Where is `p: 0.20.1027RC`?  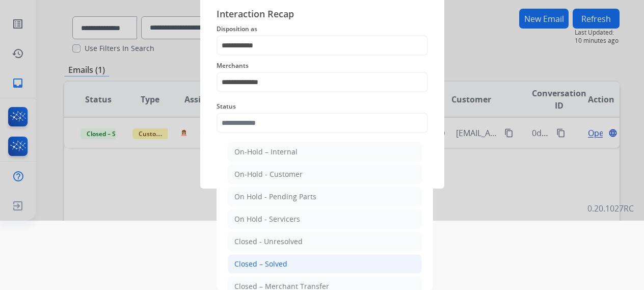 p: 0.20.1027RC is located at coordinates (610, 209).